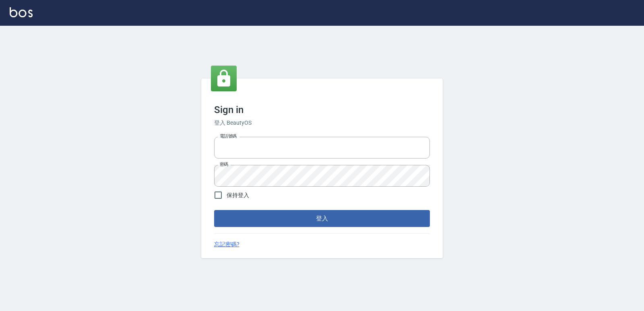 The image size is (644, 311). I want to click on h3: Sign in, so click(322, 110).